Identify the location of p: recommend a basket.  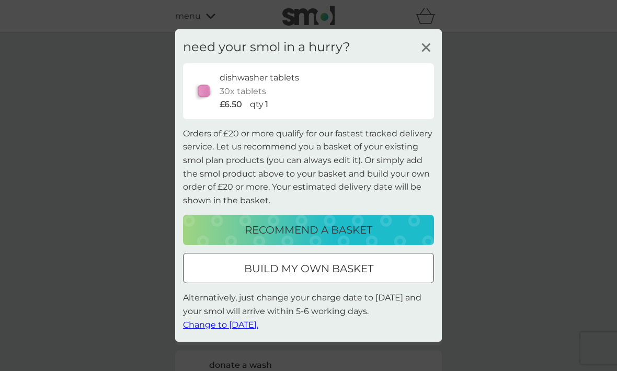
(308, 230).